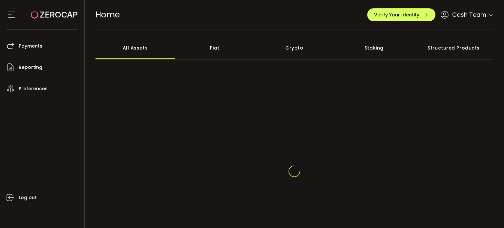 The image size is (504, 228). What do you see at coordinates (374, 48) in the screenshot?
I see `div: Staking` at bounding box center [374, 48].